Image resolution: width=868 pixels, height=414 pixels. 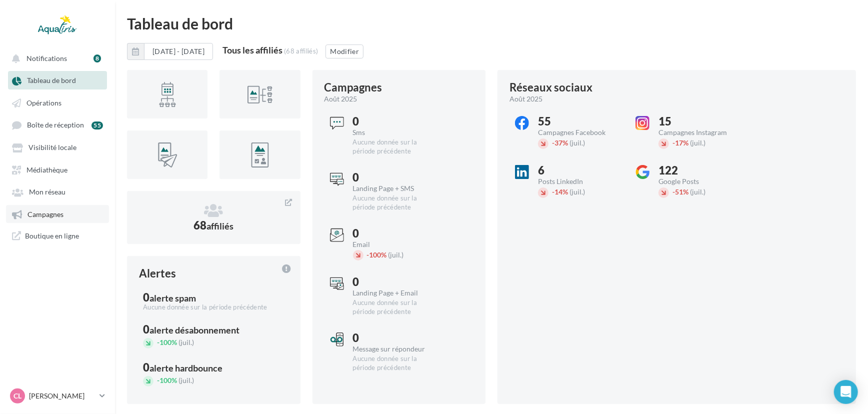 What do you see at coordinates (58, 214) in the screenshot?
I see `a: Campagnes` at bounding box center [58, 214].